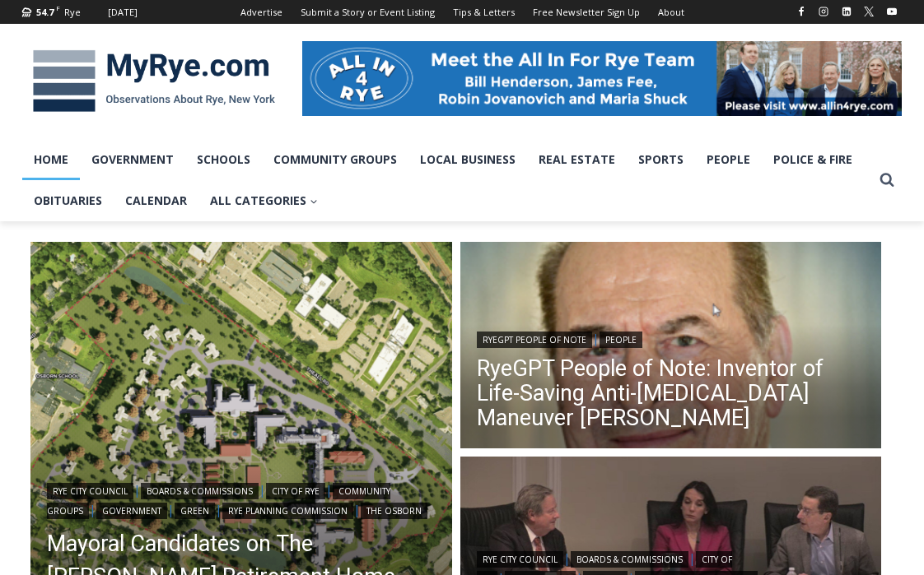 This screenshot has width=924, height=575. What do you see at coordinates (576, 160) in the screenshot?
I see `a: Real Estate` at bounding box center [576, 160].